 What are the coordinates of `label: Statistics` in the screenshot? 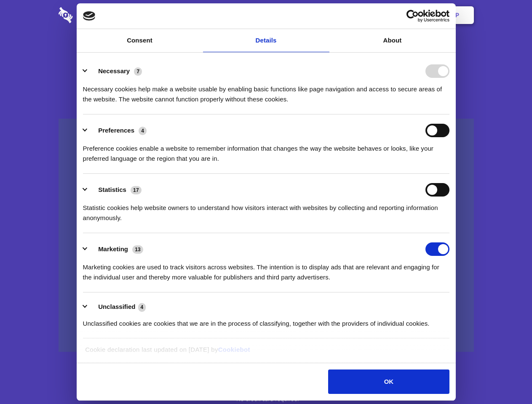 It's located at (112, 189).